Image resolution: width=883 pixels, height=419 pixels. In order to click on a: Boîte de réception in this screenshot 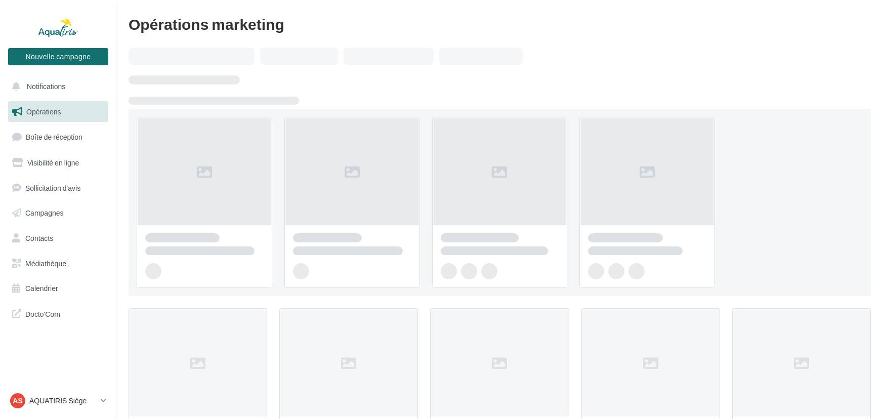, I will do `click(58, 137)`.